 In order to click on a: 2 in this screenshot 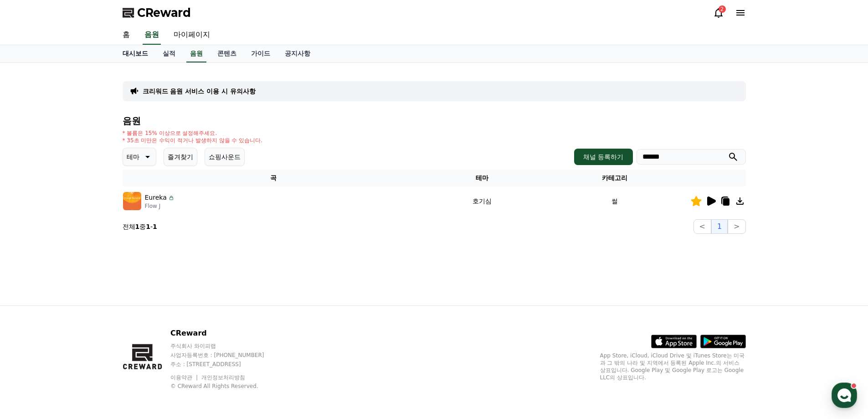, I will do `click(718, 13)`.